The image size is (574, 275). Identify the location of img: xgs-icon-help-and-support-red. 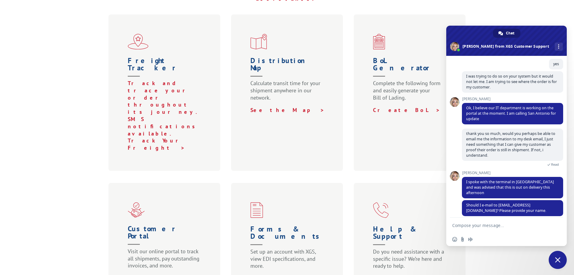
(381, 210).